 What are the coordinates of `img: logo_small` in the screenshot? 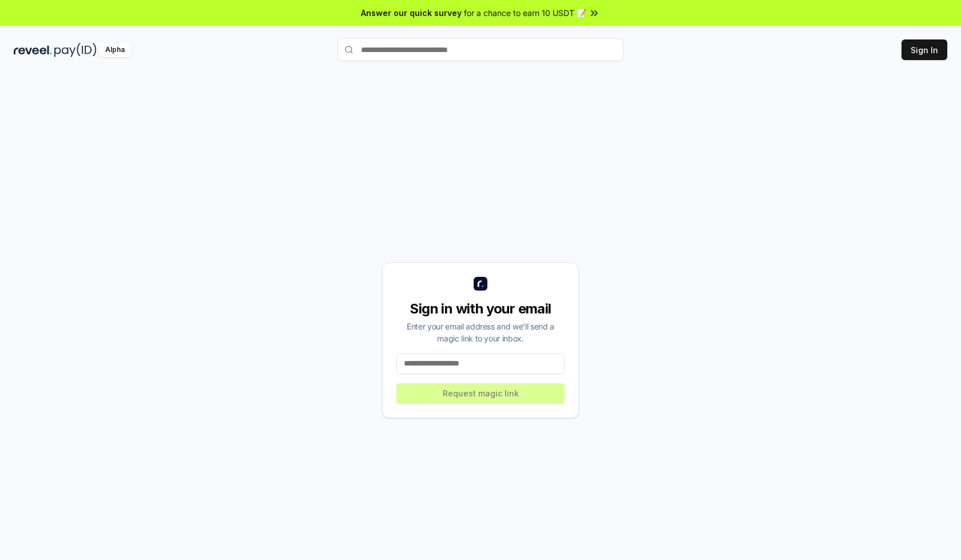 It's located at (480, 283).